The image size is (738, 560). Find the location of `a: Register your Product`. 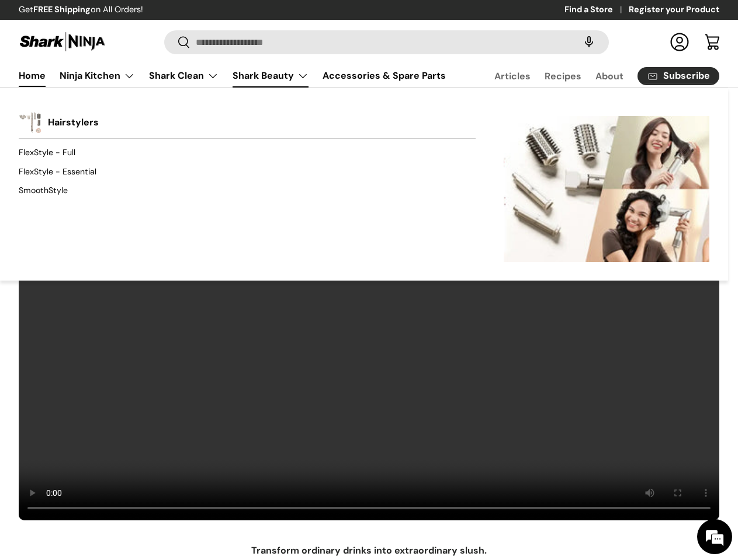

a: Register your Product is located at coordinates (673, 10).